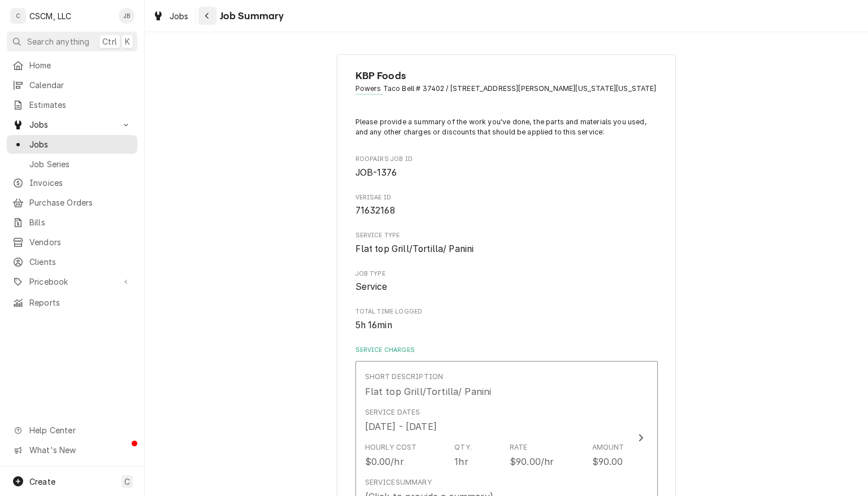 This screenshot has width=868, height=496. I want to click on div: James Bain's Avatar, so click(127, 16).